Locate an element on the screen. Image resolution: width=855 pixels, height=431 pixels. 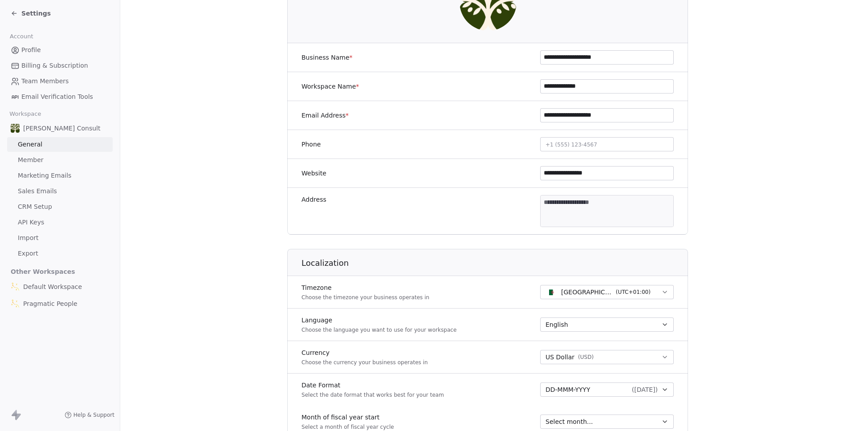
p: Choose the currency your business operates in is located at coordinates (365, 362).